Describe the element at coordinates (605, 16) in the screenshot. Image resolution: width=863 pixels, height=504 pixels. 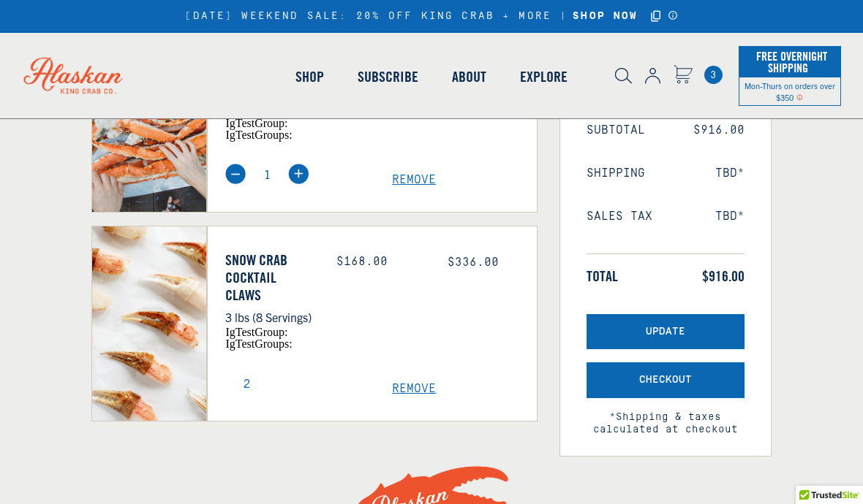
I see `strong: SHOP NOW` at that location.